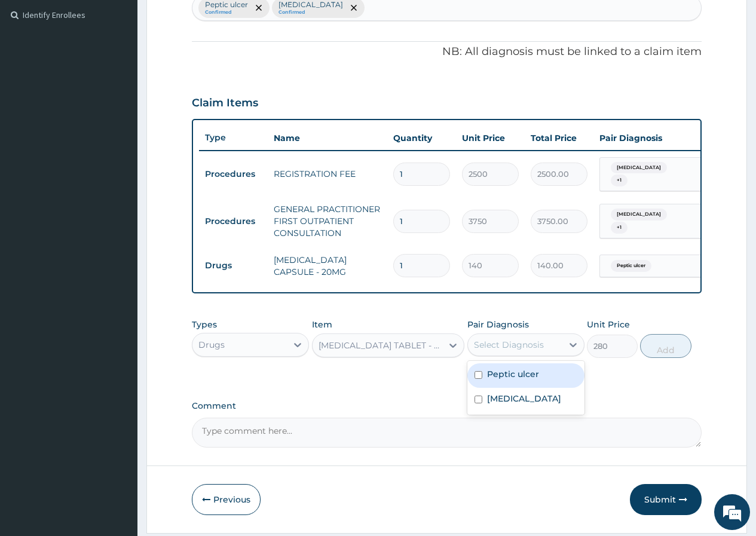  What do you see at coordinates (665, 346) in the screenshot?
I see `button: Add` at bounding box center [665, 346].